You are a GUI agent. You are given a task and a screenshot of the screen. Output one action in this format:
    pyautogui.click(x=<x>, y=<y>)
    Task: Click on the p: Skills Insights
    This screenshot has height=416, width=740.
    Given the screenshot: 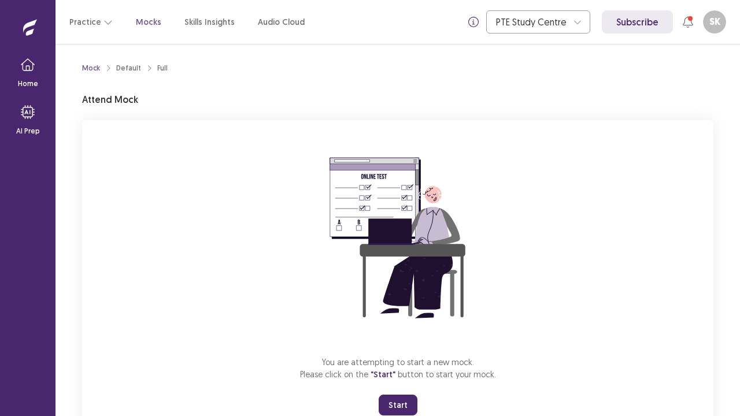 What is the action you would take?
    pyautogui.click(x=209, y=22)
    